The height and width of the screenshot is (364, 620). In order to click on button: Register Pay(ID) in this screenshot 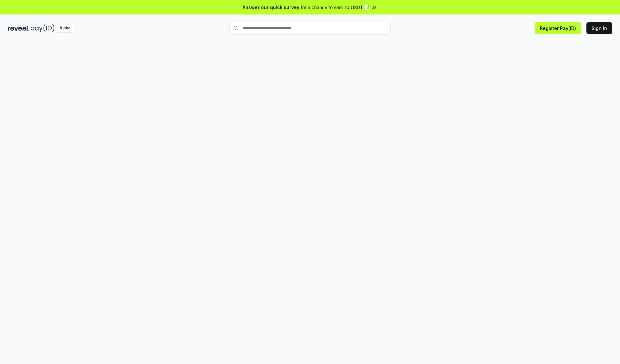, I will do `click(558, 28)`.